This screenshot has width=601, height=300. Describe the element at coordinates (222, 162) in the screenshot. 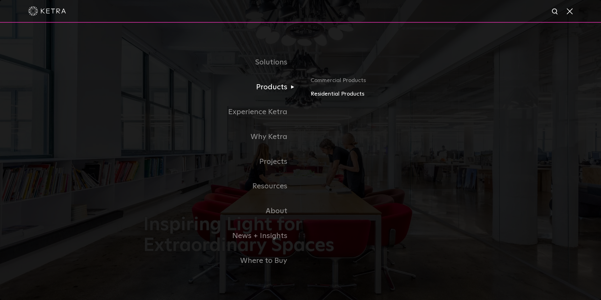

I see `a: Projects` at that location.